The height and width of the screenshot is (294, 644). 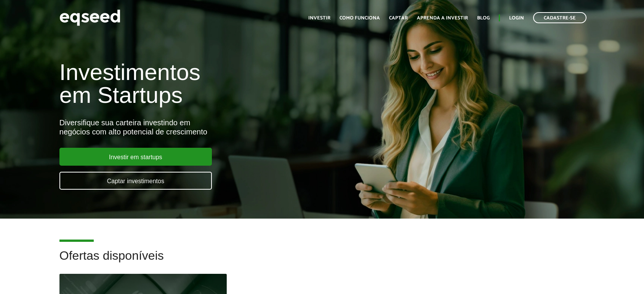 I want to click on a: Investir em startups, so click(x=135, y=156).